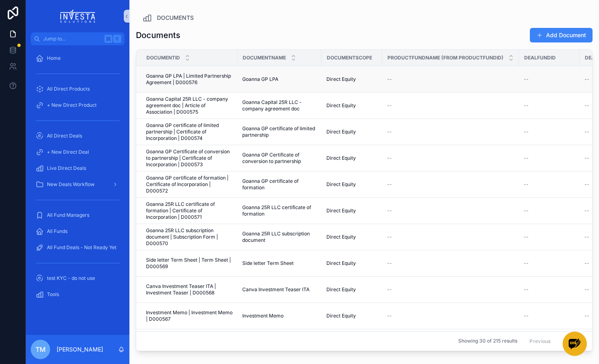 The width and height of the screenshot is (599, 364). What do you see at coordinates (488, 341) in the screenshot?
I see `span: Showing 30 of 215 results` at bounding box center [488, 341].